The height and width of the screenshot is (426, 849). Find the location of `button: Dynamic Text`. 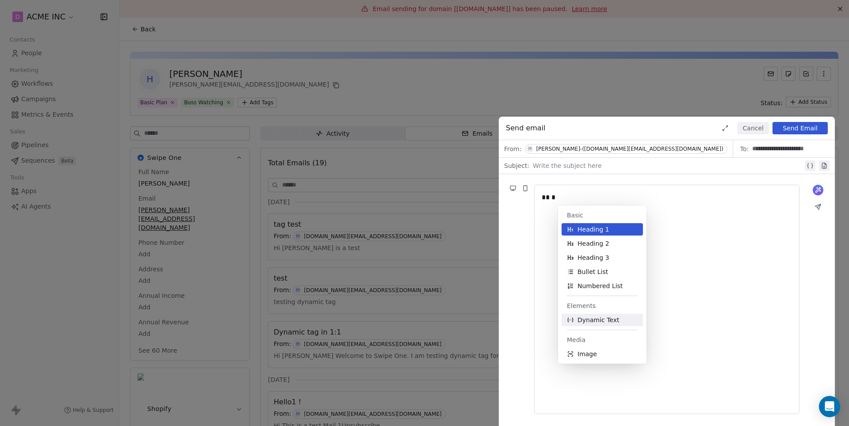

button: Dynamic Text is located at coordinates (602, 320).